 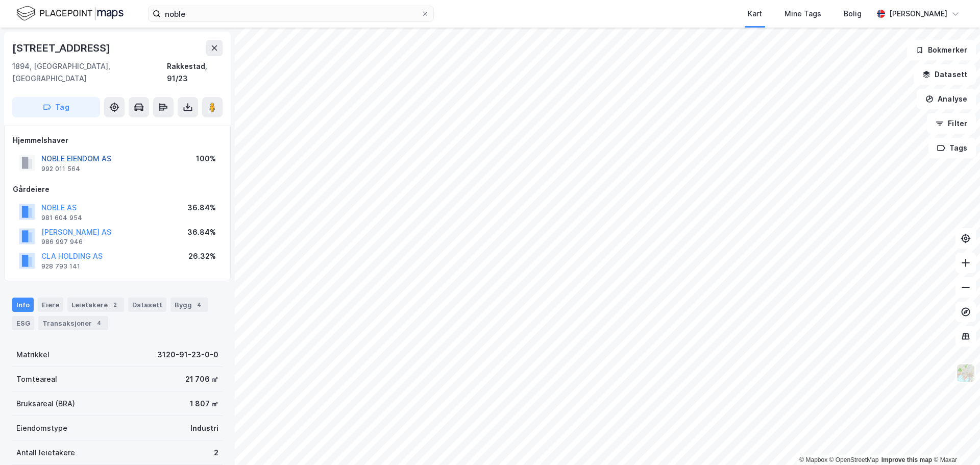 What do you see at coordinates (70, 13) in the screenshot?
I see `img: logo.f888ab2527a4732fd821a326f86c7f29.svg` at bounding box center [70, 13].